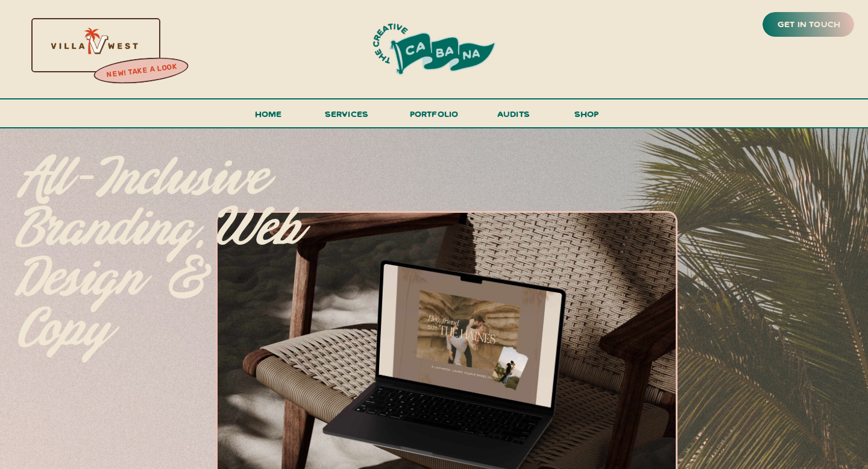 Image resolution: width=868 pixels, height=469 pixels. Describe the element at coordinates (161, 238) in the screenshot. I see `p: All-inclusive branding, web design & copy` at that location.